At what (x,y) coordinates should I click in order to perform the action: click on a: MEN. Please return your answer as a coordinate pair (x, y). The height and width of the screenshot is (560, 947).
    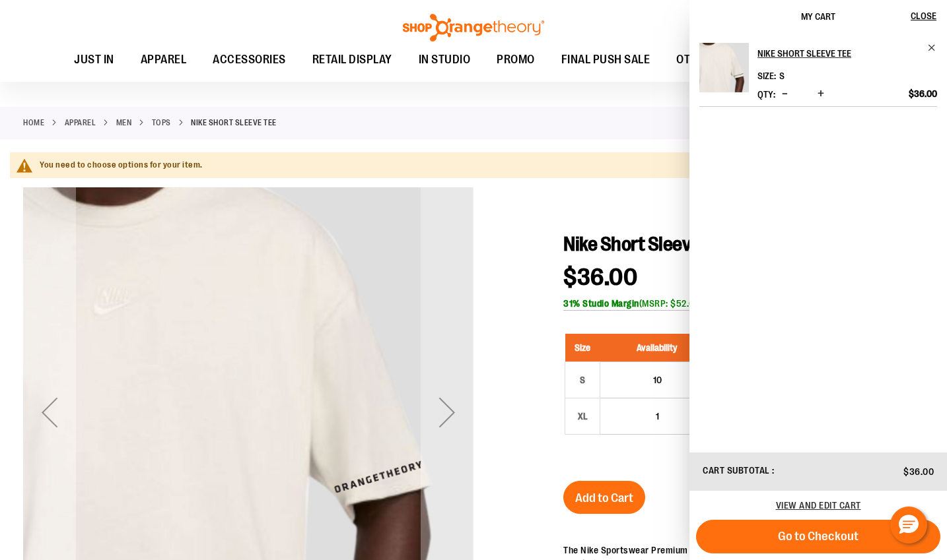
    Looking at the image, I should click on (125, 123).